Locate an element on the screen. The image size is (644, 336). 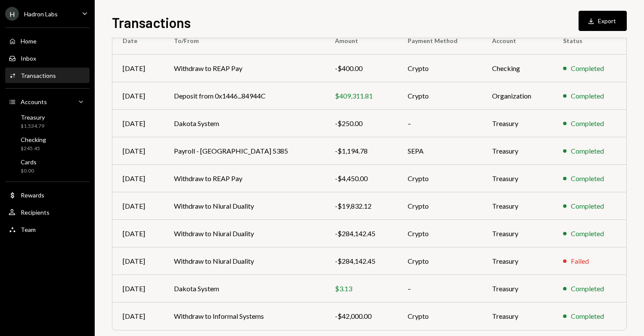
div: Team is located at coordinates (28, 230).